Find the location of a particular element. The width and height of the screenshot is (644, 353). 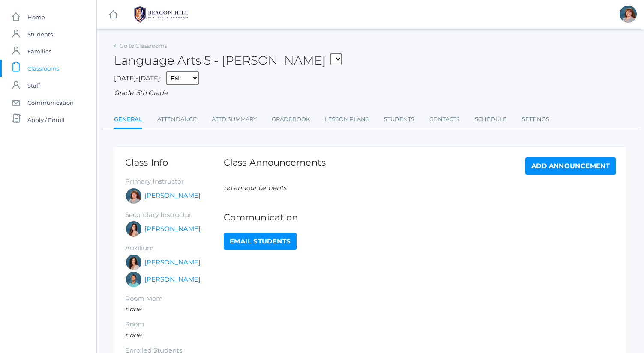

h5: Auxilium is located at coordinates (175, 249).